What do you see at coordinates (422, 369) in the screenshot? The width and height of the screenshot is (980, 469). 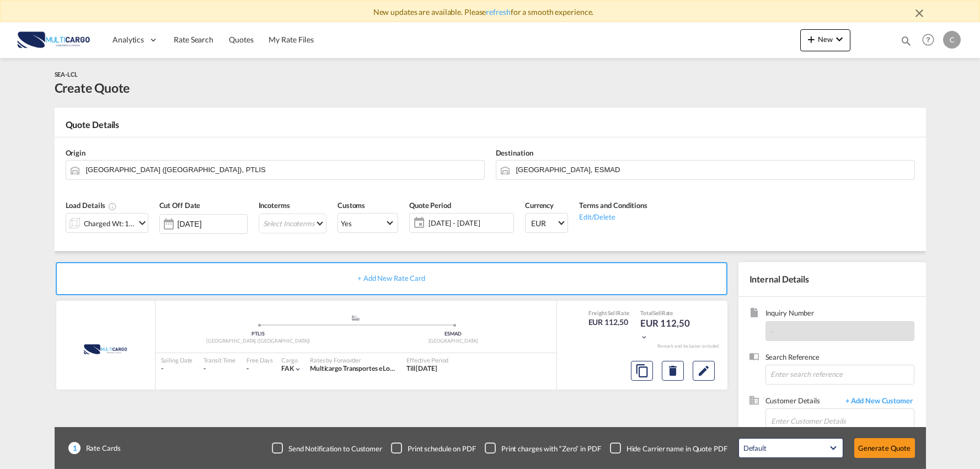 I see `div: Till 12 Oct 2025` at bounding box center [422, 369].